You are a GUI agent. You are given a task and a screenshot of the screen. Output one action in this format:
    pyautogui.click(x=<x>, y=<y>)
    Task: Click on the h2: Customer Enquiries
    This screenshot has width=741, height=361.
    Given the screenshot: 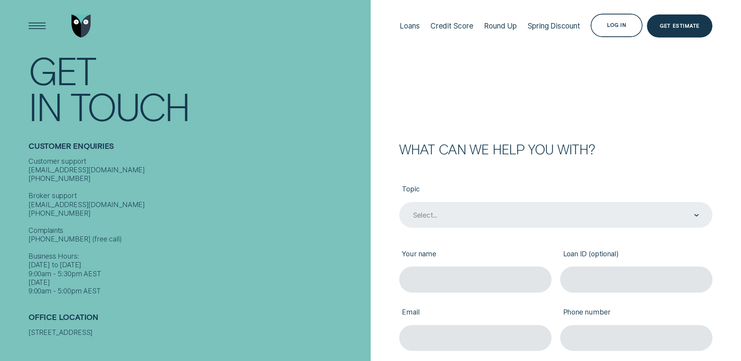 What is the action you would take?
    pyautogui.click(x=197, y=149)
    